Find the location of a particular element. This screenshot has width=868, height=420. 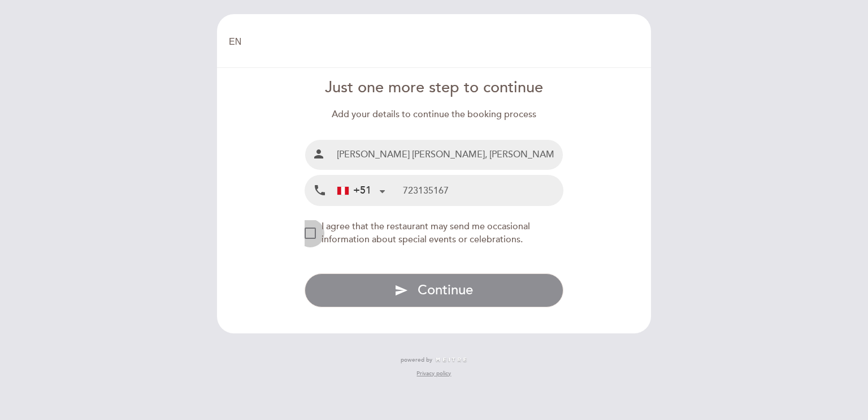

img: MEITRE is located at coordinates (451, 360).